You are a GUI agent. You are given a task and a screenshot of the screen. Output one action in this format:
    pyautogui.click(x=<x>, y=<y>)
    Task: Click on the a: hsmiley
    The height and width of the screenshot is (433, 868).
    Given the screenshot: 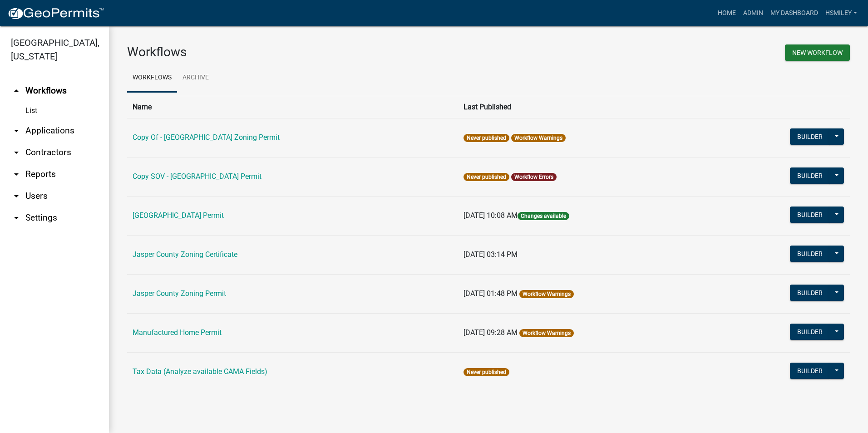 What is the action you would take?
    pyautogui.click(x=841, y=13)
    